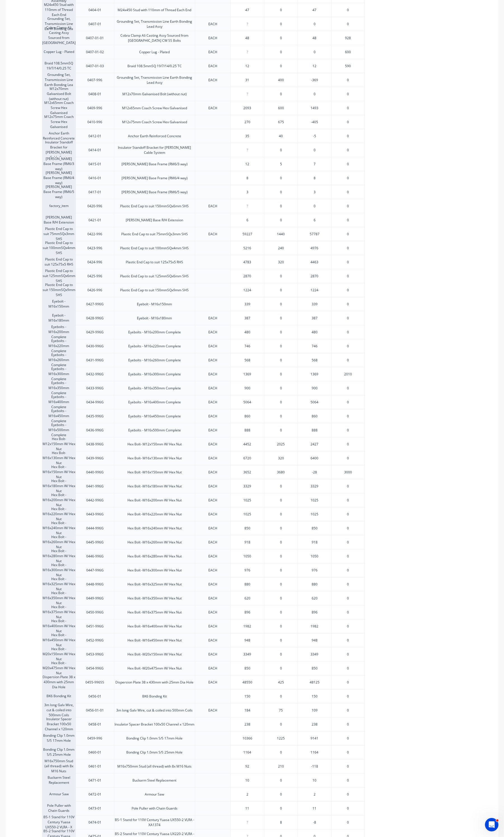  Describe the element at coordinates (248, 472) in the screenshot. I see `div: 3652` at that location.